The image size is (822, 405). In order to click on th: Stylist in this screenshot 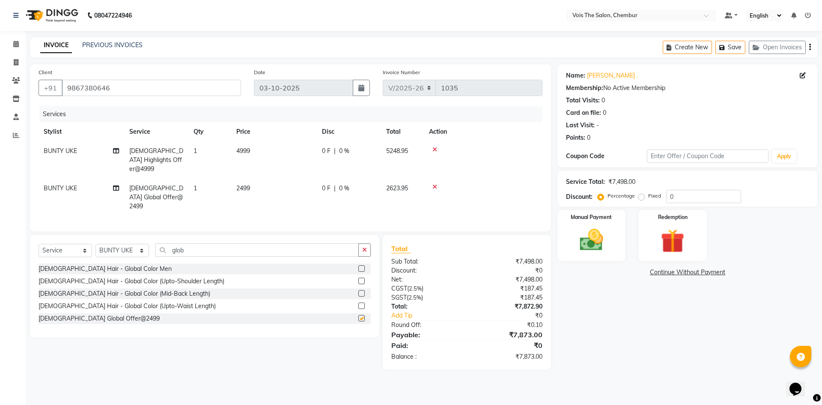, I will do `click(81, 131)`.